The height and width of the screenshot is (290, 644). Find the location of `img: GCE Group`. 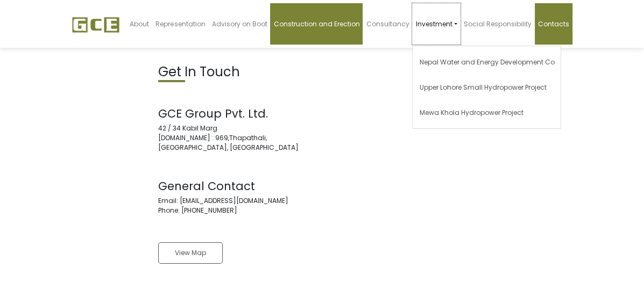

img: GCE Group is located at coordinates (96, 25).